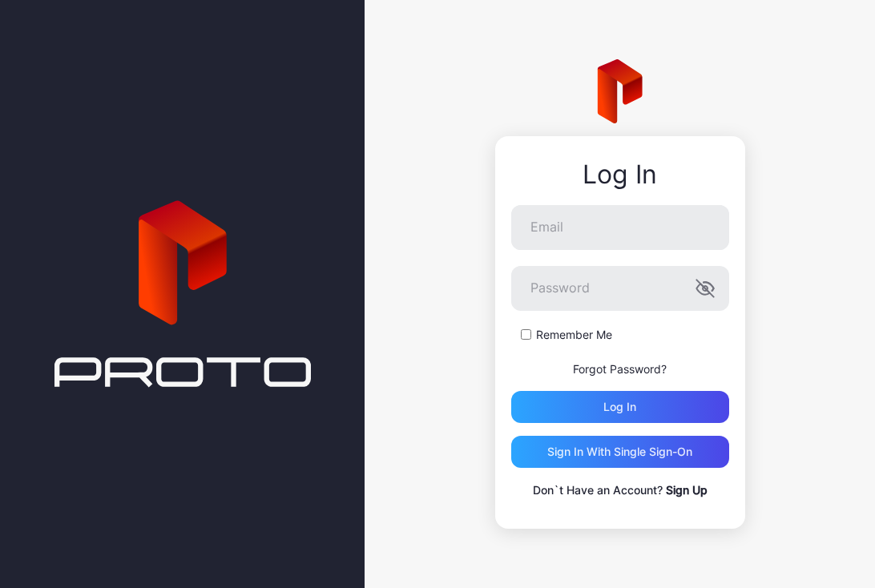 This screenshot has height=588, width=875. What do you see at coordinates (706, 288) in the screenshot?
I see `button: Password` at bounding box center [706, 288].